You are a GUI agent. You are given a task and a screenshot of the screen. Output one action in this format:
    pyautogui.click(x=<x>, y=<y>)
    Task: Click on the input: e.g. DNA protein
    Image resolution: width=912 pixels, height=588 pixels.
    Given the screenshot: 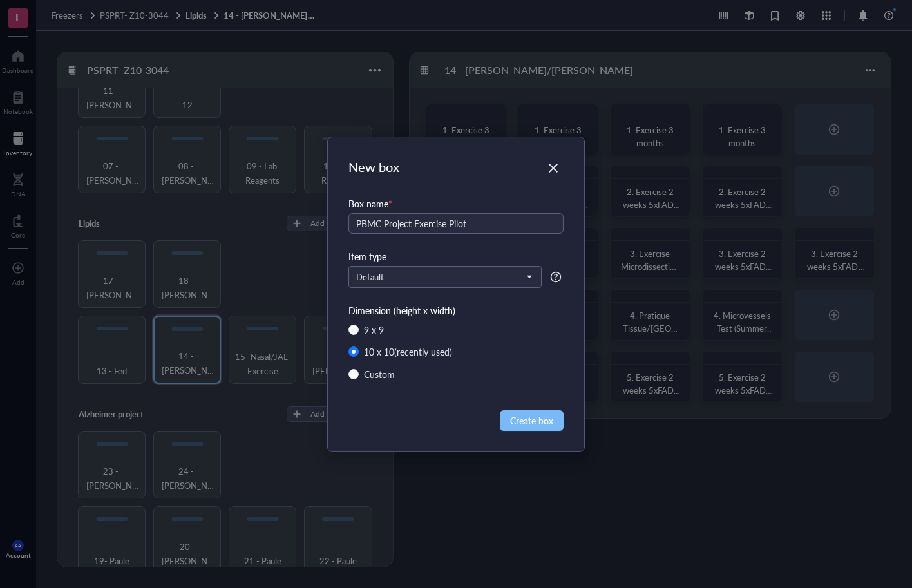 What is the action you would take?
    pyautogui.click(x=456, y=224)
    